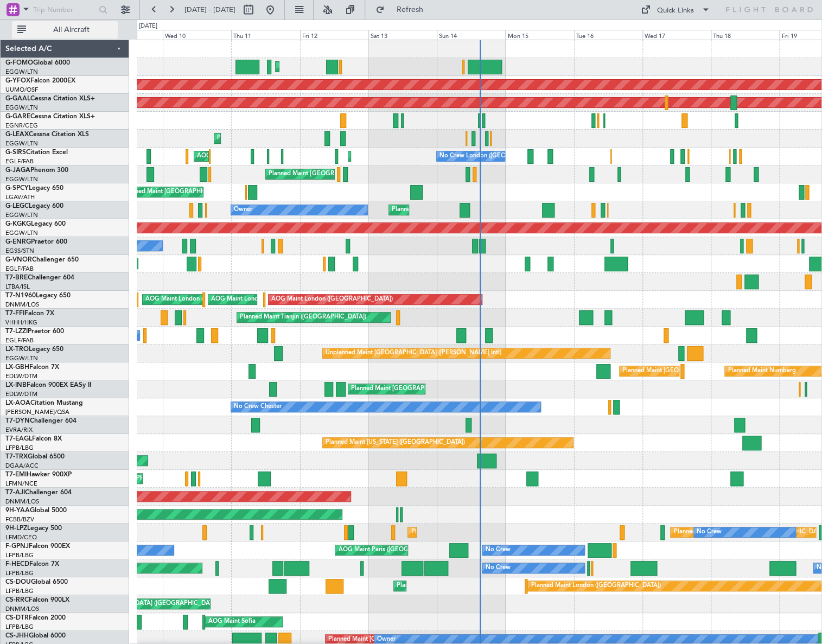 The height and width of the screenshot is (644, 822). I want to click on a: LFMD/CEQ, so click(21, 538).